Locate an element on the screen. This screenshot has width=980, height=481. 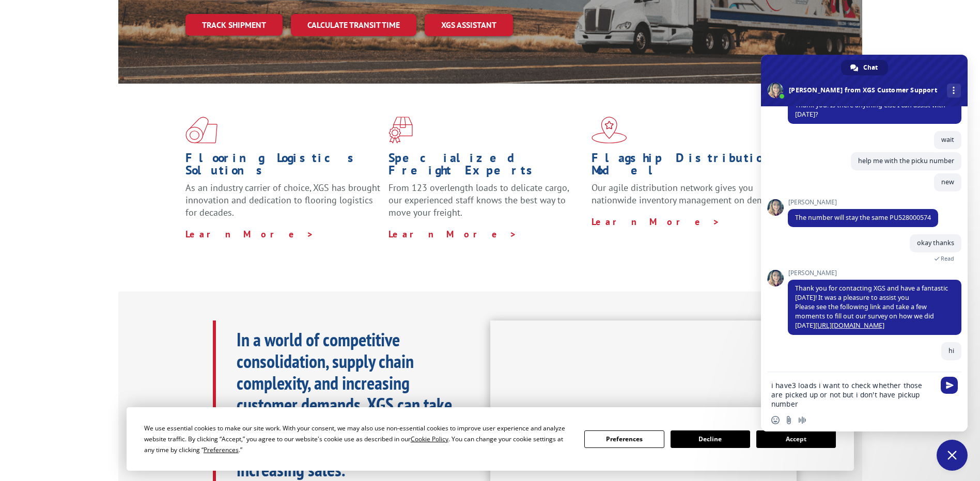
span: help me with the picku number is located at coordinates (907, 160).